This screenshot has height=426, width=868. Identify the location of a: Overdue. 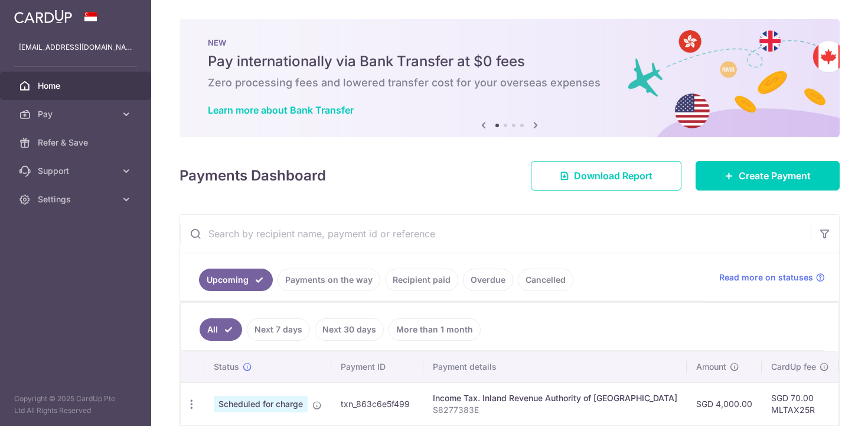
(488, 280).